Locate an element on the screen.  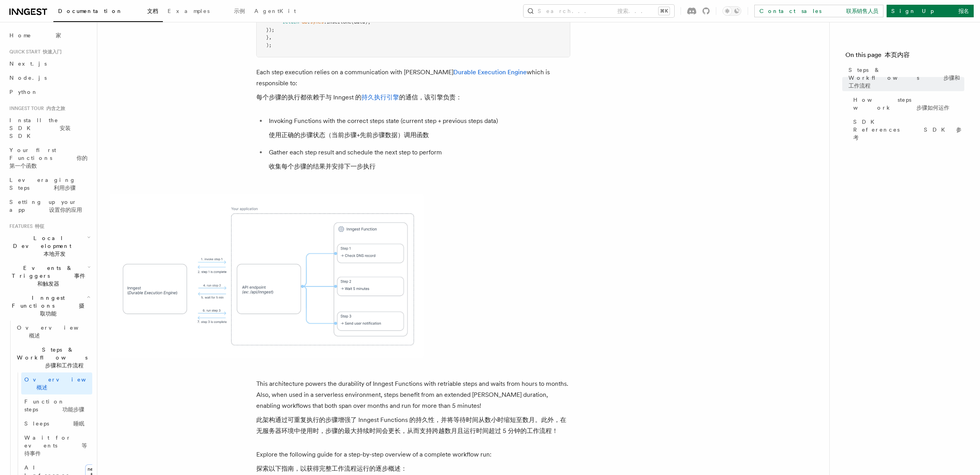
a: Contact sales 联系销售人员 is located at coordinates (818, 11).